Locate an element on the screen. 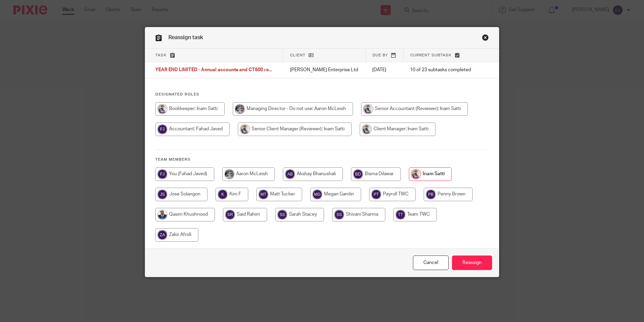 The width and height of the screenshot is (644, 322). span: Due by is located at coordinates (380, 55).